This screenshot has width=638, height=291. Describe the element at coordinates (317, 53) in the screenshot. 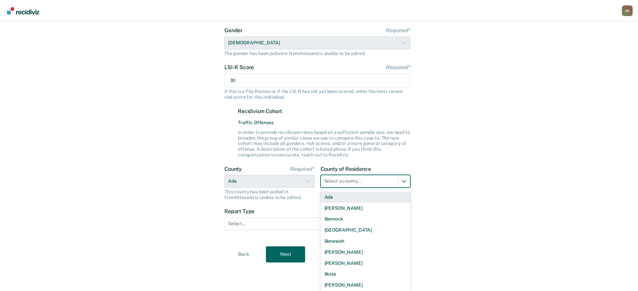

I see `div: The gender has been pulled in from Atlas and is unable to be edited.` at that location.